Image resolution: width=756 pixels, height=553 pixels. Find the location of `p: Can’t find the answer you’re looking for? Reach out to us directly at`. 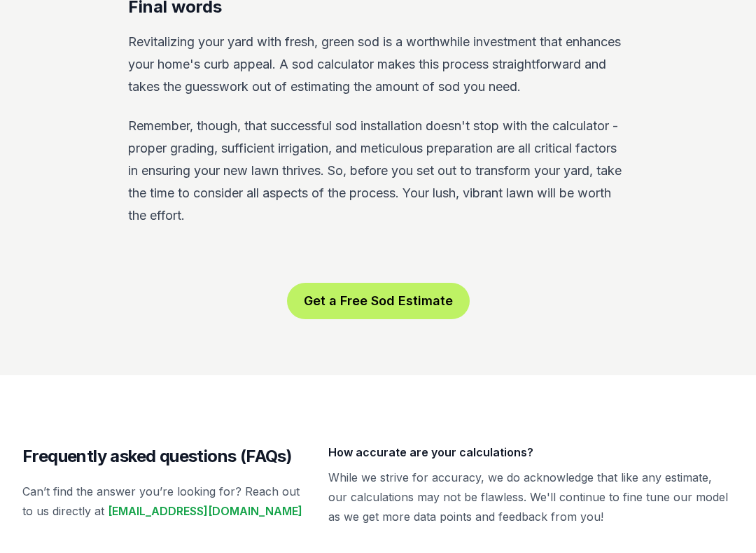

p: Can’t find the answer you’re looking for? Reach out to us directly at is located at coordinates (163, 501).